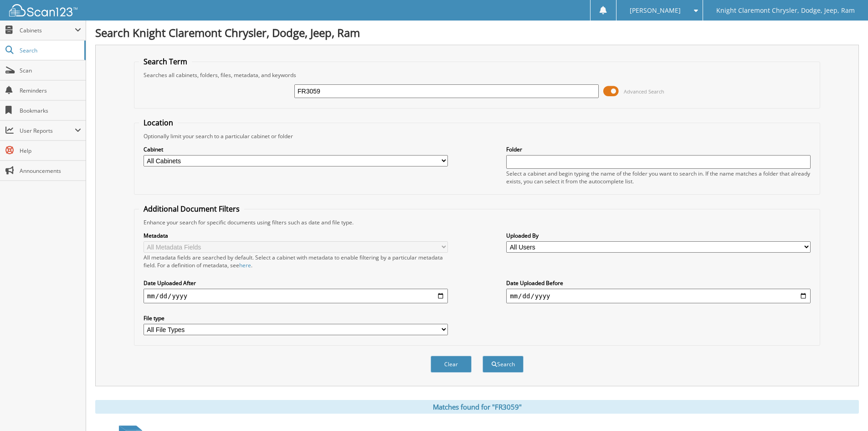  I want to click on div: Optionally limit your search to a particular cabinet or folder, so click(477, 136).